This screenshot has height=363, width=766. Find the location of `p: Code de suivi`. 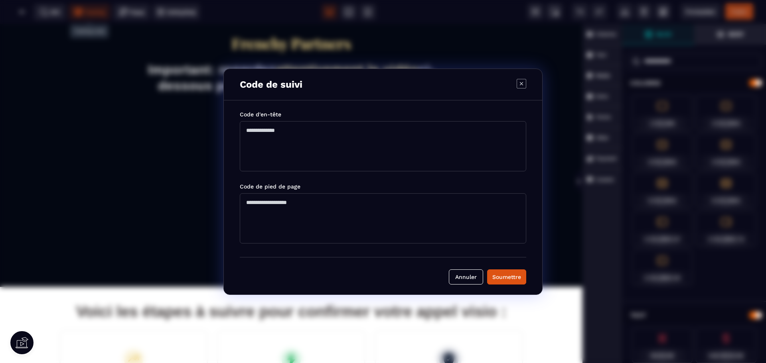

p: Code de suivi is located at coordinates (271, 85).